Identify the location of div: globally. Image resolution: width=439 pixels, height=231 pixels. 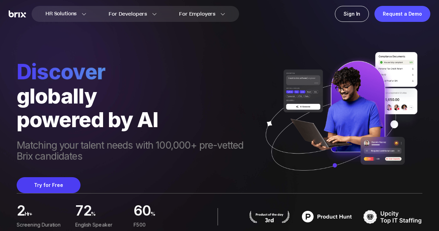
(137, 96).